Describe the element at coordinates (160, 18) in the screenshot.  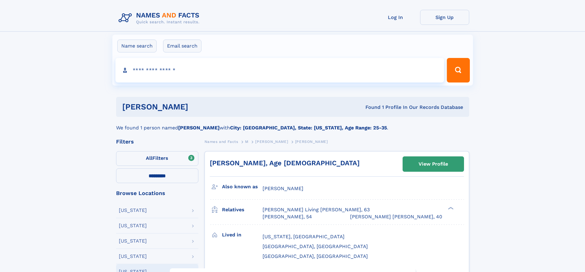
I see `img: Logo Names and Facts` at that location.